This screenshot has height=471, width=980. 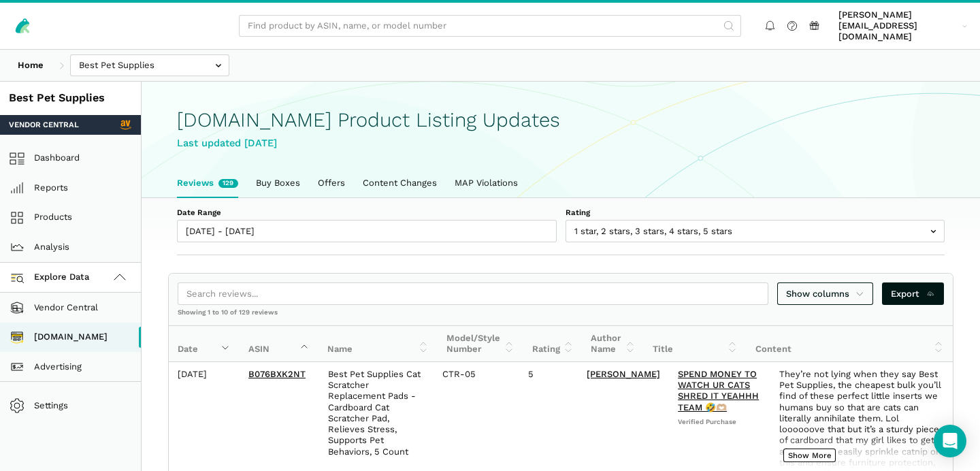 What do you see at coordinates (44, 124) in the screenshot?
I see `span: Vendor Central` at bounding box center [44, 124].